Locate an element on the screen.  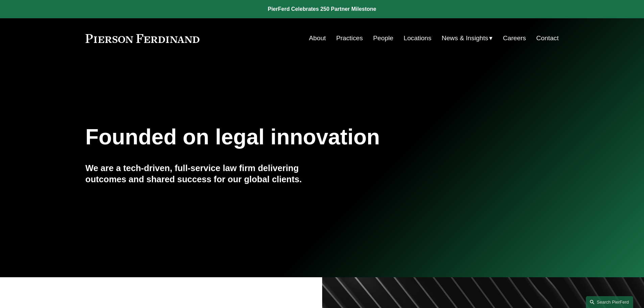
a: Search this site is located at coordinates (610, 302).